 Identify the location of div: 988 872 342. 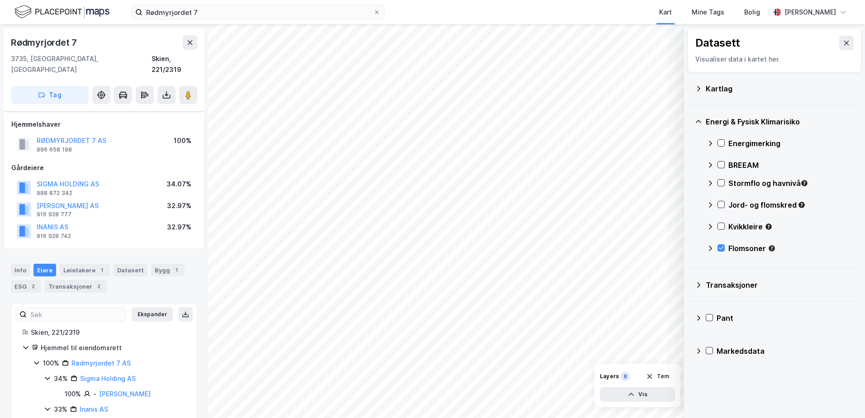
(54, 193).